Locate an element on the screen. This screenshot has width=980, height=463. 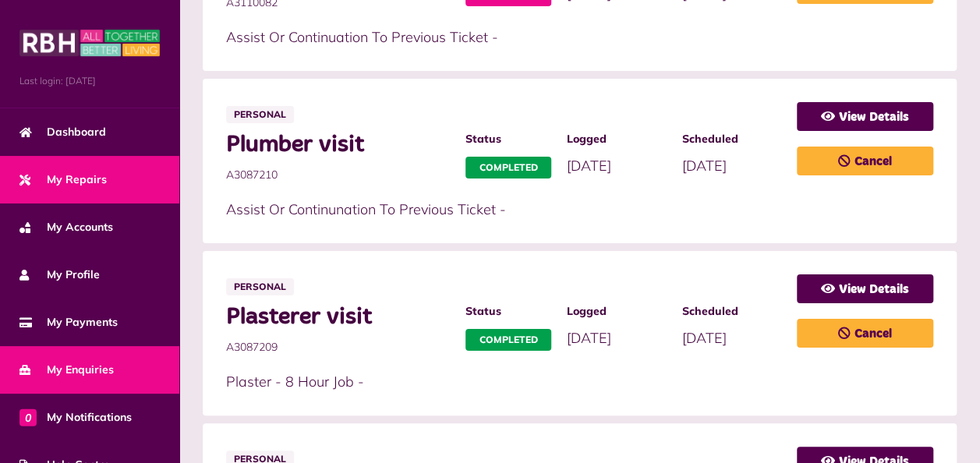
span: My Repairs is located at coordinates (63, 179).